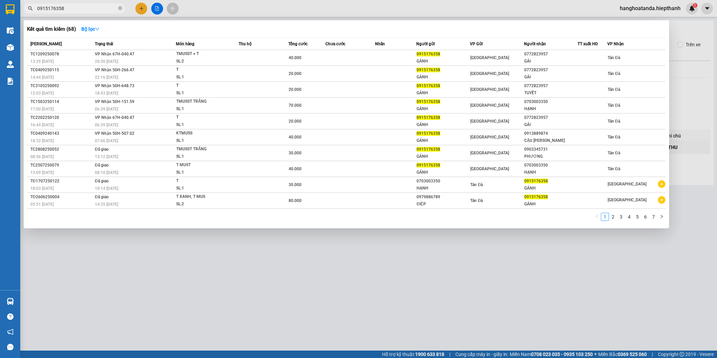  I want to click on div: 0979886789, so click(443, 197).